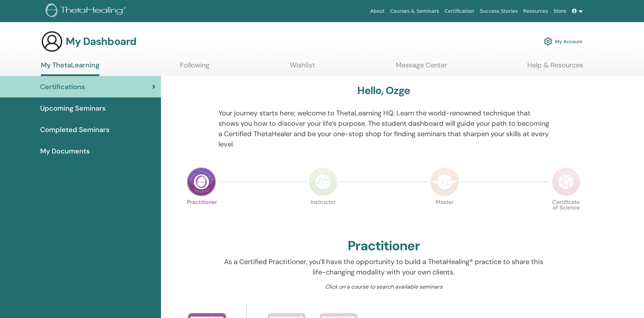 The height and width of the screenshot is (318, 644). I want to click on img: Practitioner, so click(201, 182).